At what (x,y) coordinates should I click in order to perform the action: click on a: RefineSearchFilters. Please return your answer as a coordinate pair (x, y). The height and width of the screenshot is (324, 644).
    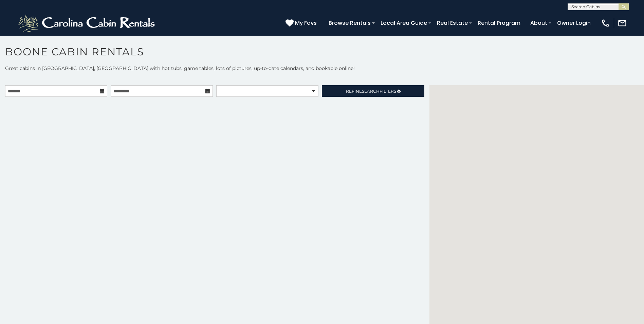
    Looking at the image, I should click on (373, 91).